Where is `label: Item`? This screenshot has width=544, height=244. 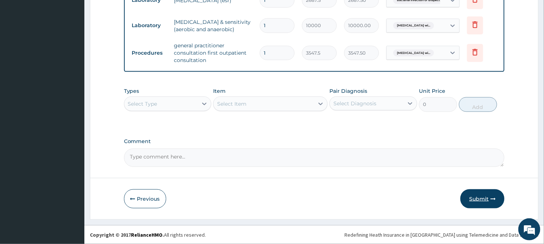
label: Item is located at coordinates (219, 91).